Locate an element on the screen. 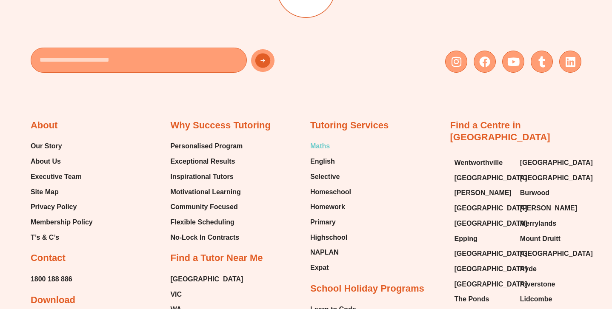 Image resolution: width=612 pixels, height=309 pixels. a: Burwood is located at coordinates (548, 193).